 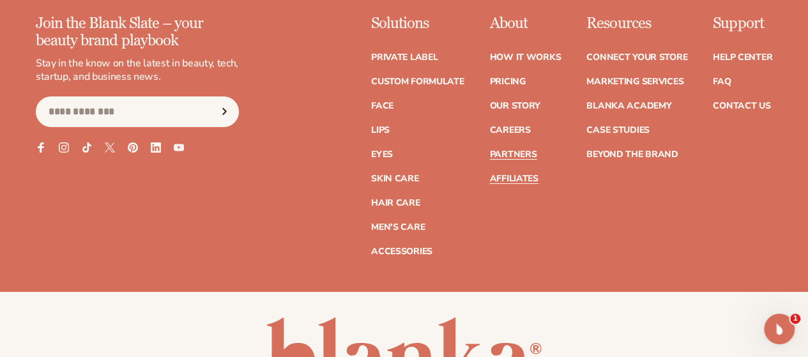 I want to click on a: Private label, so click(x=404, y=57).